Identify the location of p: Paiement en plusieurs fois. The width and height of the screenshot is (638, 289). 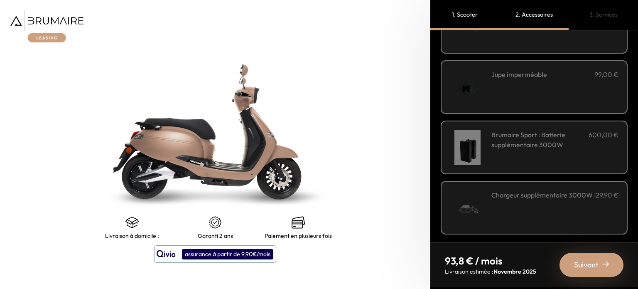
(298, 235).